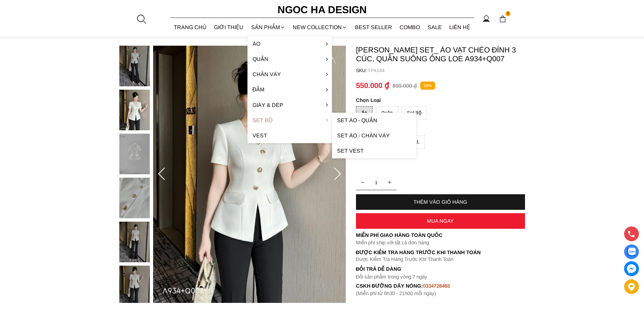 Image resolution: width=644 pixels, height=311 pixels. What do you see at coordinates (441, 129) in the screenshot?
I see `p: SIZE` at bounding box center [441, 129].